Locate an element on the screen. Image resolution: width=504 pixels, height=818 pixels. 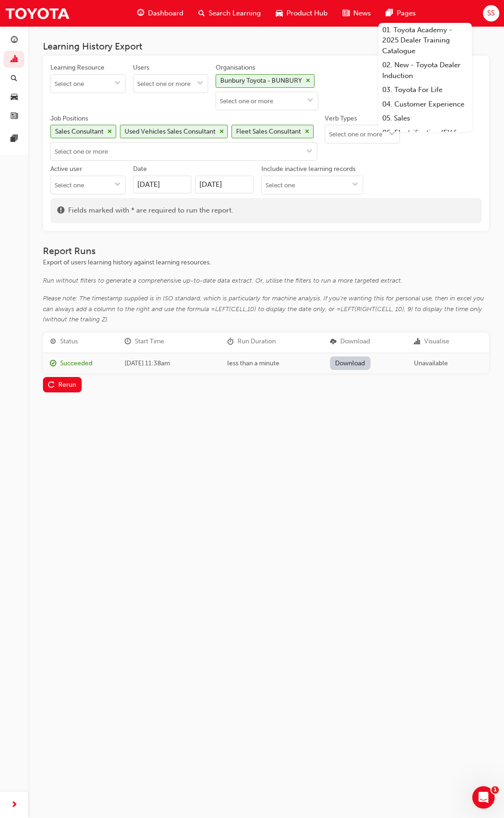
div: Users is located at coordinates (141, 68).